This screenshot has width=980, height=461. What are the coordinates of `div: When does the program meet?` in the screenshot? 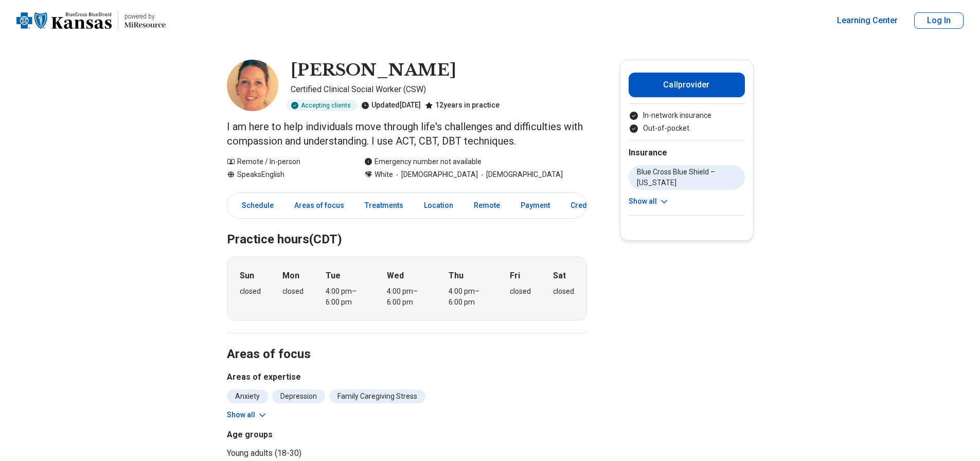 It's located at (407, 288).